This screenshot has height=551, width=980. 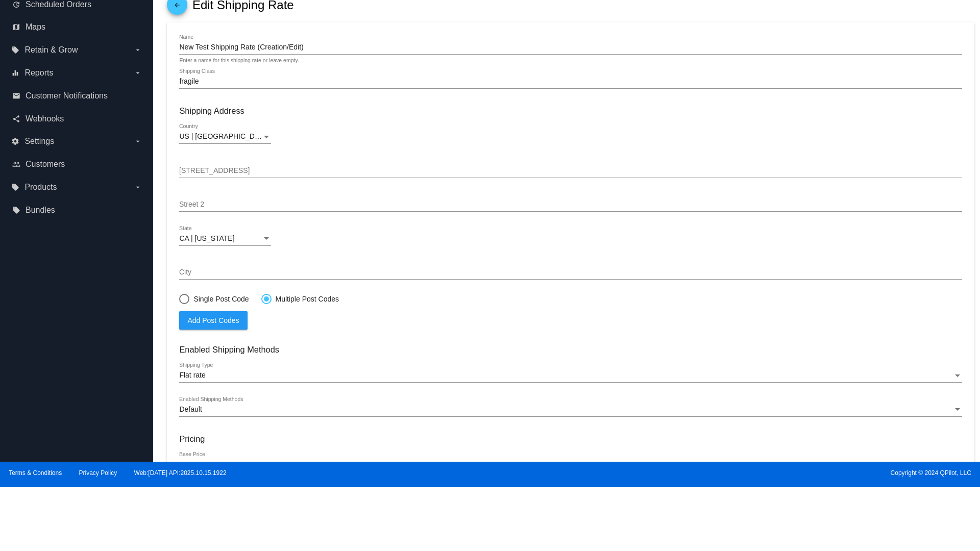 I want to click on mat-select: Country, so click(x=225, y=137).